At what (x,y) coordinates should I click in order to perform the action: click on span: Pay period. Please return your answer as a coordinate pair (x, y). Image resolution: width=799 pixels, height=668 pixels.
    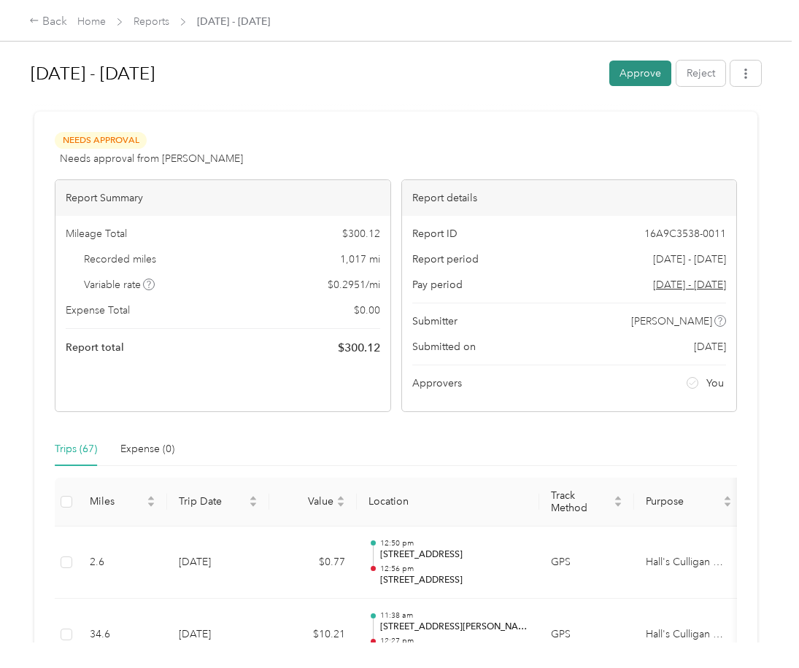
    Looking at the image, I should click on (437, 284).